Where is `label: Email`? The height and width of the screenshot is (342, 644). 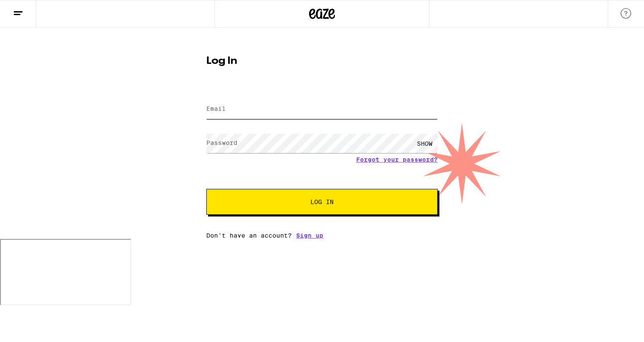 label: Email is located at coordinates (216, 108).